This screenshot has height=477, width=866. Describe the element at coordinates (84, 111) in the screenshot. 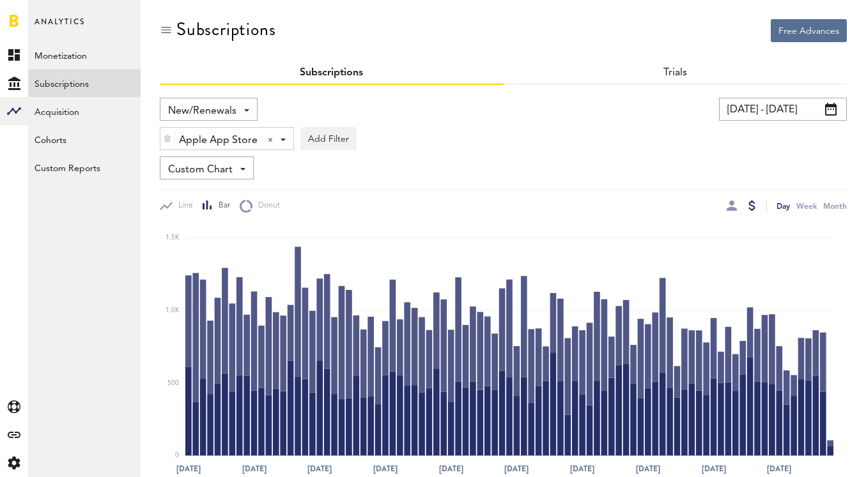

I see `a: Acquisition` at that location.